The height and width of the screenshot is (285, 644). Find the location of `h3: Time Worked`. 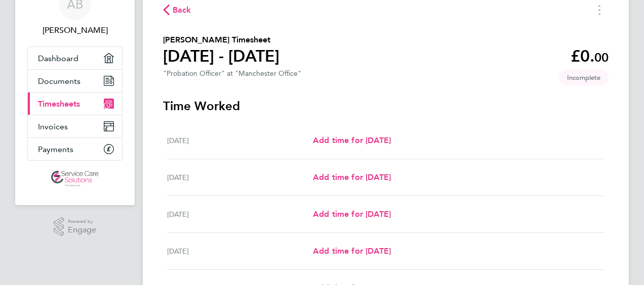

h3: Time Worked is located at coordinates (386, 106).